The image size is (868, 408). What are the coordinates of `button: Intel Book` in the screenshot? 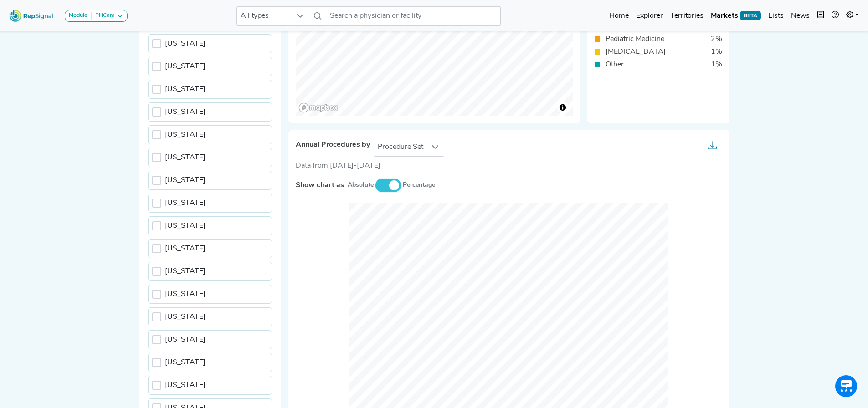 It's located at (821, 16).